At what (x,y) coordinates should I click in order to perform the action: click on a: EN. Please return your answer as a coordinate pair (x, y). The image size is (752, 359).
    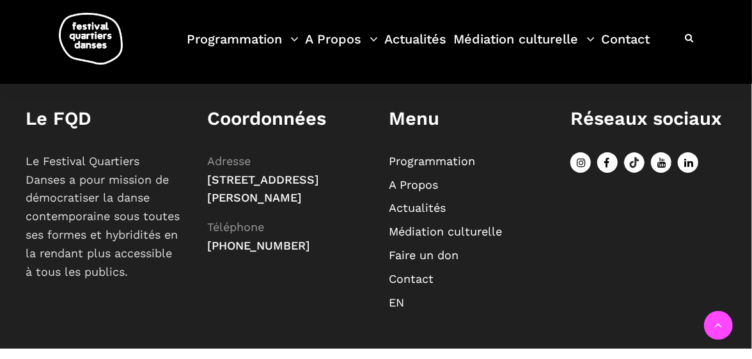
    Looking at the image, I should click on (396, 302).